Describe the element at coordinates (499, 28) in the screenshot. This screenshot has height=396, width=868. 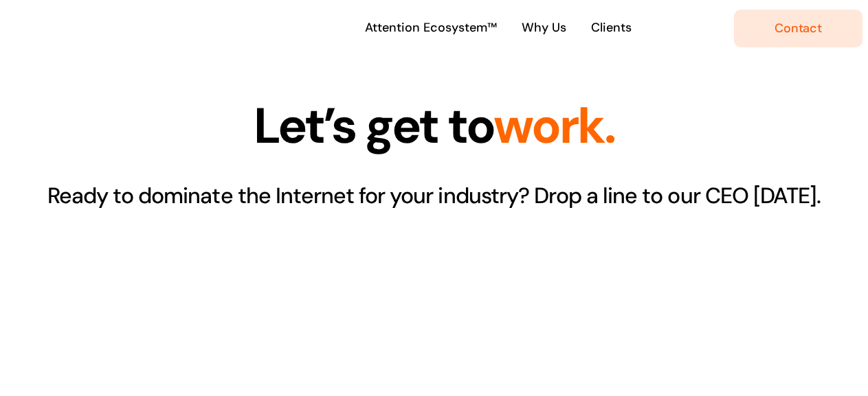
I see `nav: Main Menu Desktop` at that location.